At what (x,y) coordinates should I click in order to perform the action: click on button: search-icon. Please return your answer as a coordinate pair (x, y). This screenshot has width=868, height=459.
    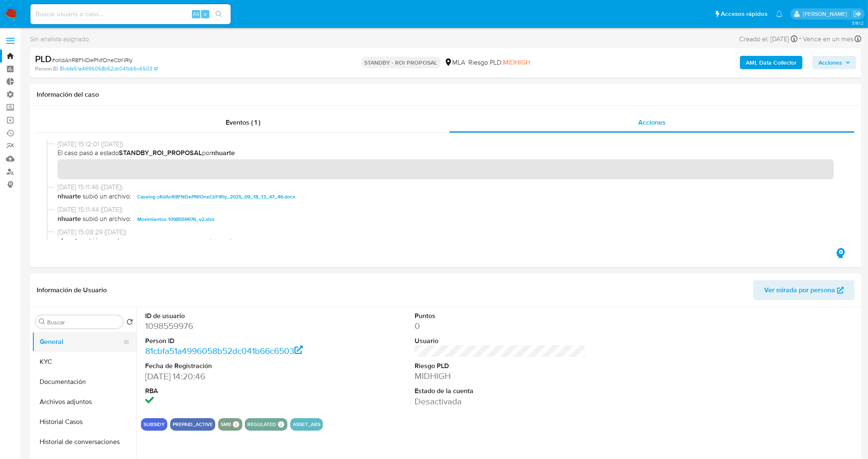
    Looking at the image, I should click on (219, 14).